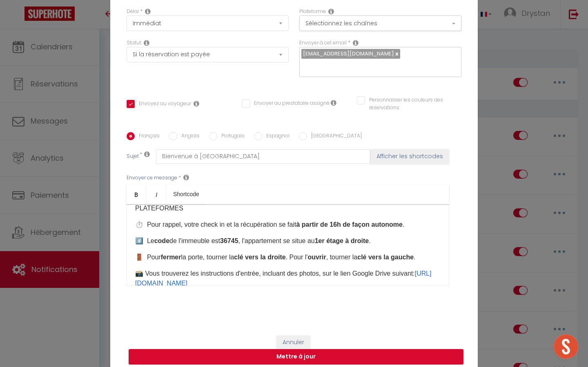  I want to click on button: Mettre à jour, so click(296, 357).